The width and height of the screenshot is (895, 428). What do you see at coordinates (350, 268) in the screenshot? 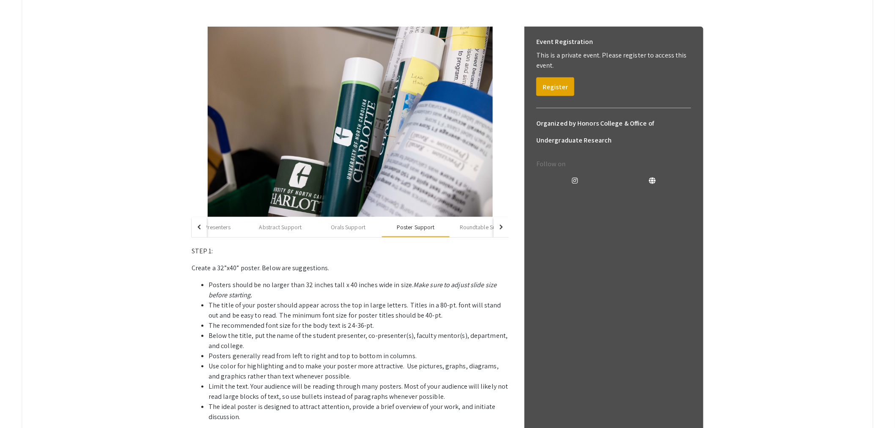
I see `p: Create a 32”x40” poster. Below are suggestions.` at bounding box center [350, 268].